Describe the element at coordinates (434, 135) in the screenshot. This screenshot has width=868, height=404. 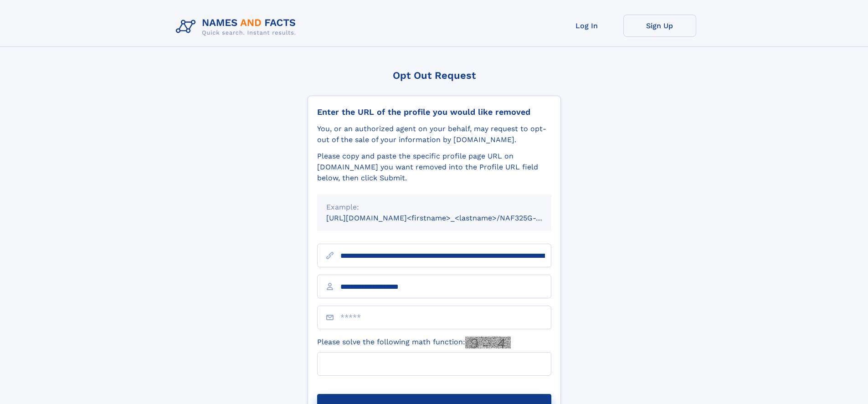
I see `div: You, or an authorized agent on your behalf, may request to opt-out of the sale of your informatio...` at that location.